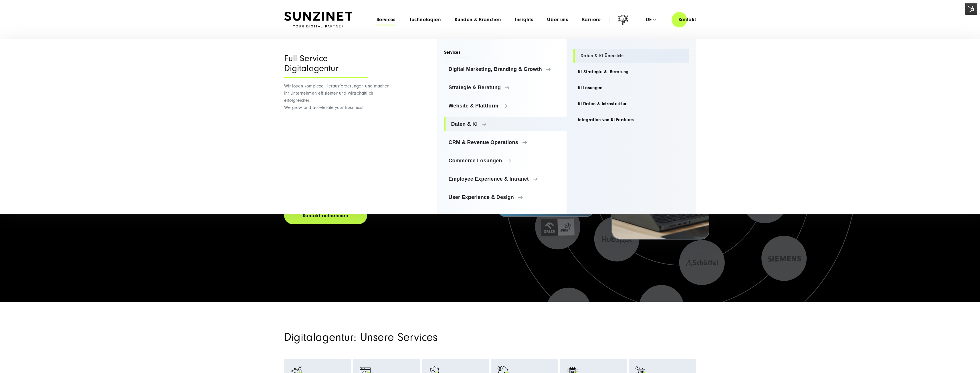  Describe the element at coordinates (506, 197) in the screenshot. I see `a: User Experience & Design` at that location.